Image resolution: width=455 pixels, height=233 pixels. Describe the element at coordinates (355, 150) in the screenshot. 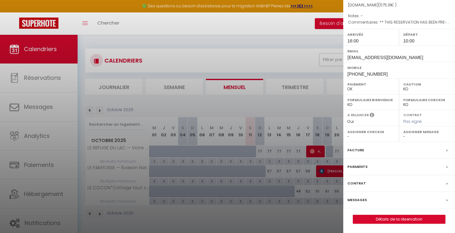

I see `label: Facture` at that location.